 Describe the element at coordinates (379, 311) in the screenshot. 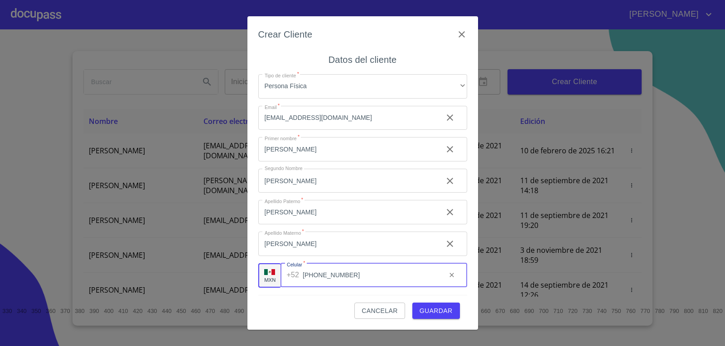

I see `span: Cancelar` at that location.